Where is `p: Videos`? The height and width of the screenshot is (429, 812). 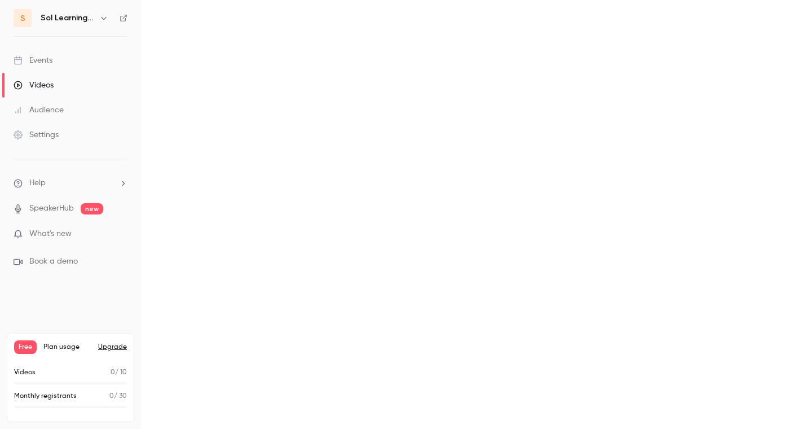
p: Videos is located at coordinates (25, 372).